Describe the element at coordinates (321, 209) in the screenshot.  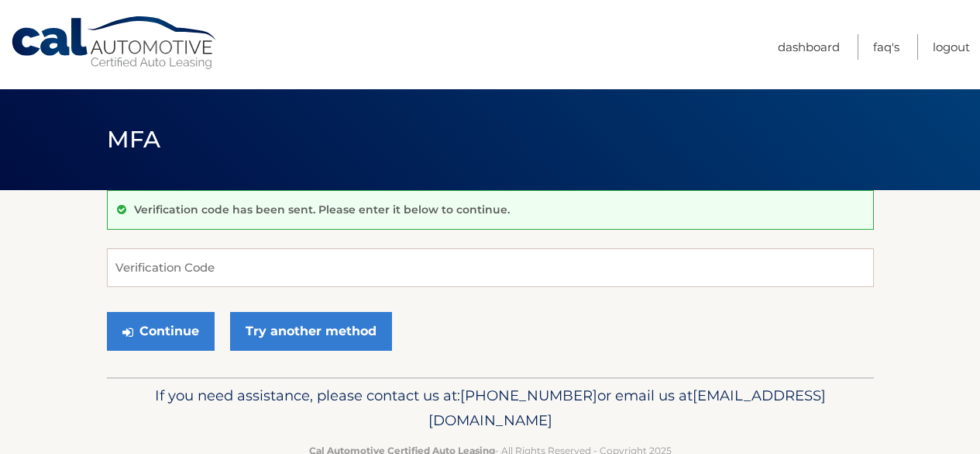
I see `p: Verification code has been sent. Please enter it below to continue.` at that location.